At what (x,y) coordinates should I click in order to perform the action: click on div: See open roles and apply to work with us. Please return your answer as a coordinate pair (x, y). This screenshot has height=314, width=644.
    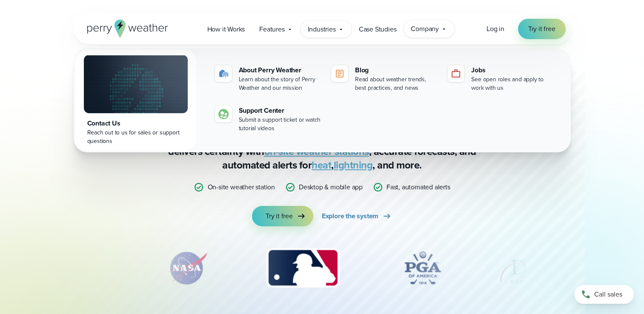
    Looking at the image, I should click on (512, 84).